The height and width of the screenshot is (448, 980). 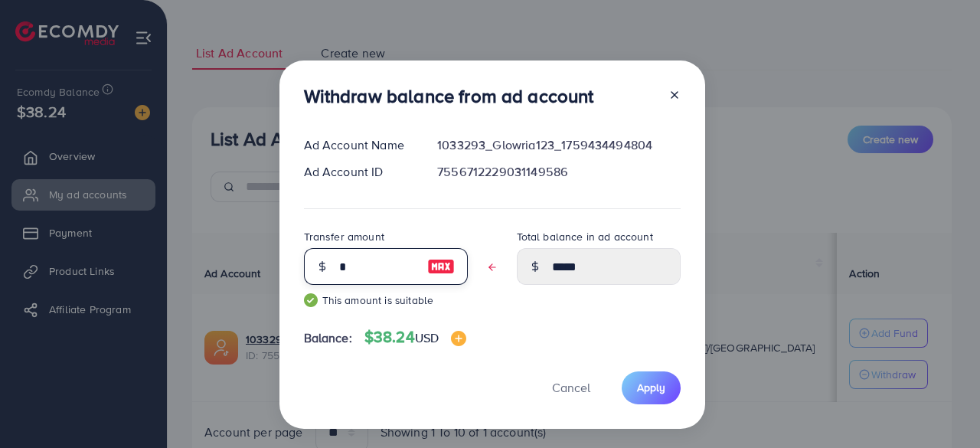 What do you see at coordinates (558, 144) in the screenshot?
I see `div: 1033293_Glowria123_1759434494804` at bounding box center [558, 144].